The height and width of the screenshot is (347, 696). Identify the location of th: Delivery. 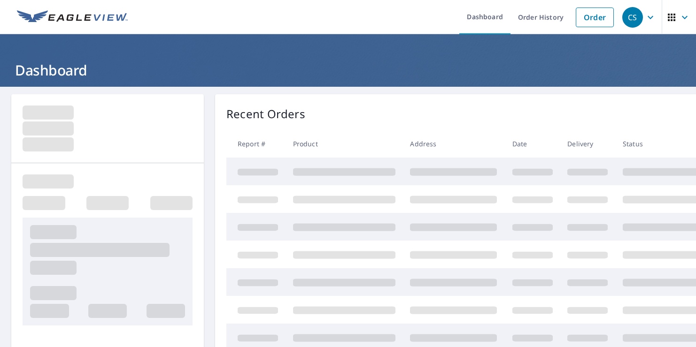
(587, 144).